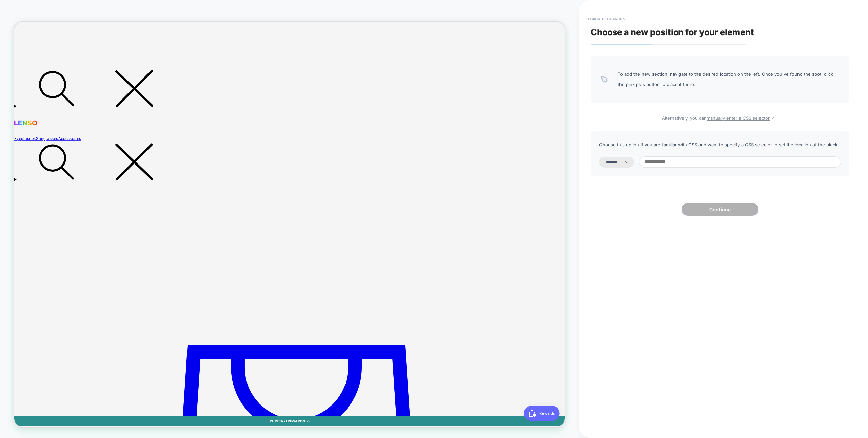  I want to click on button: < Back to changes, so click(606, 19).